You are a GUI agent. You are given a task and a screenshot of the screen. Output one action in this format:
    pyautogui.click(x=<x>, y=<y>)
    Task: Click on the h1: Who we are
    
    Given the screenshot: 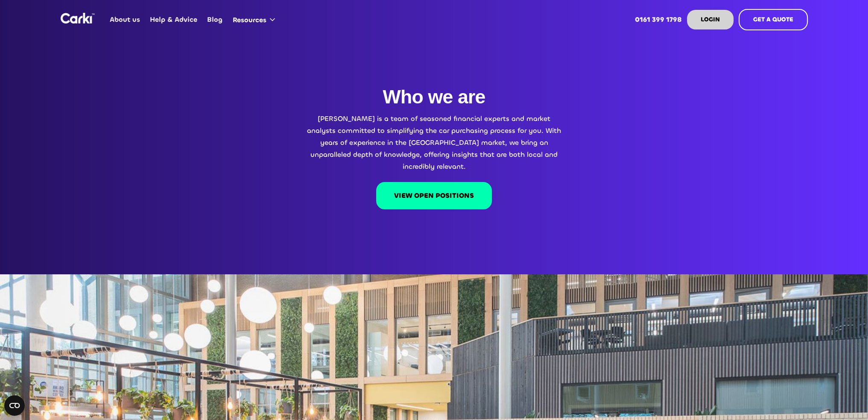 What is the action you would take?
    pyautogui.click(x=434, y=97)
    